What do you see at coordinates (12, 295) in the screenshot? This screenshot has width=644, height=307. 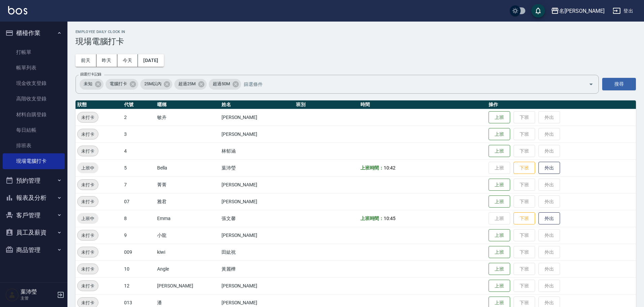 I see `img: Person` at bounding box center [12, 295].